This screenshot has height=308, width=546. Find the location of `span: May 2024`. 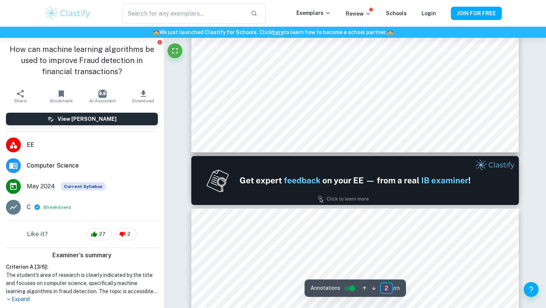

span: May 2024 is located at coordinates (41, 187).